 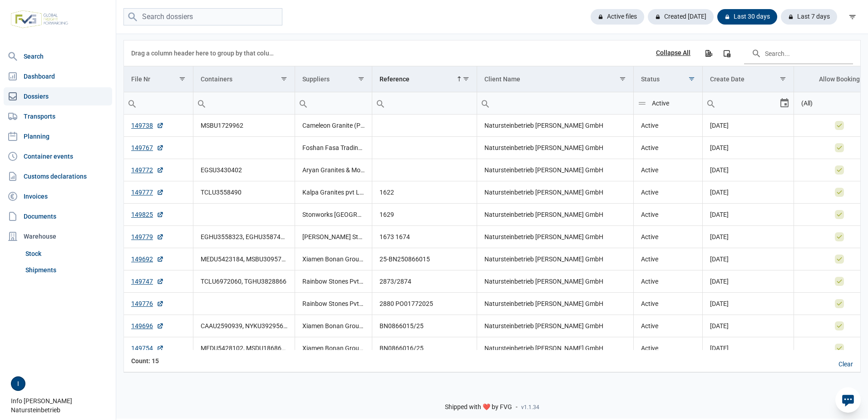 What do you see at coordinates (244, 192) in the screenshot?
I see `td: TCLU3558490` at bounding box center [244, 192].